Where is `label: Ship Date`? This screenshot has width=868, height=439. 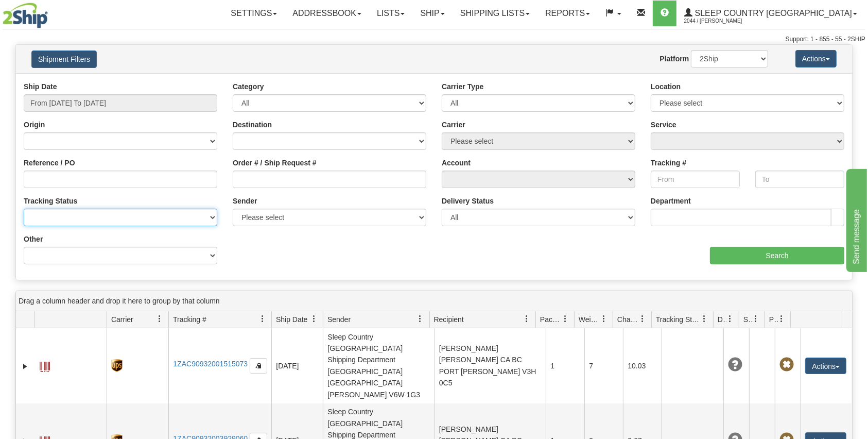 label: Ship Date is located at coordinates (40, 86).